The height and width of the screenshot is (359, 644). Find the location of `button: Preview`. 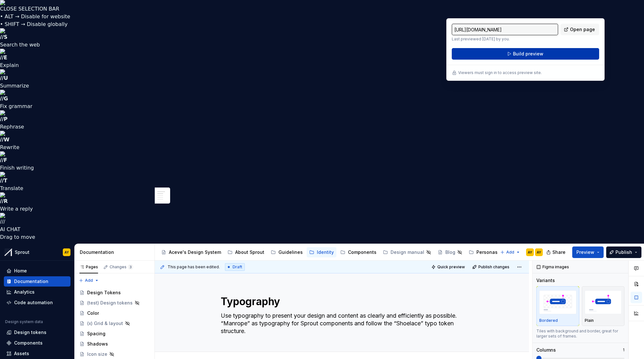

button: Preview is located at coordinates (588, 252).